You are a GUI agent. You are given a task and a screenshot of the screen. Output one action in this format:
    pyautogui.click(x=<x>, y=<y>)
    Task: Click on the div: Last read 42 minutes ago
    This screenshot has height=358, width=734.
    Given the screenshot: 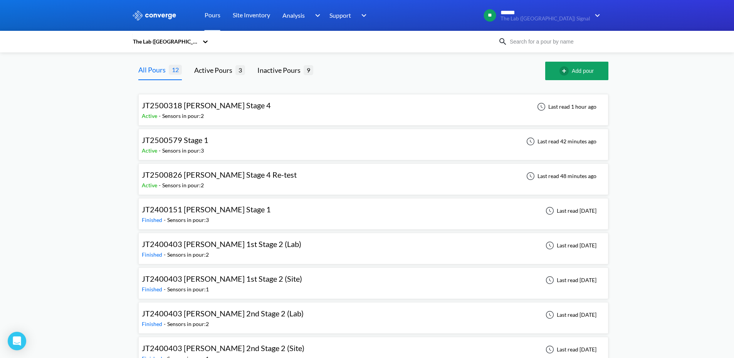 What is the action you would take?
    pyautogui.click(x=560, y=141)
    